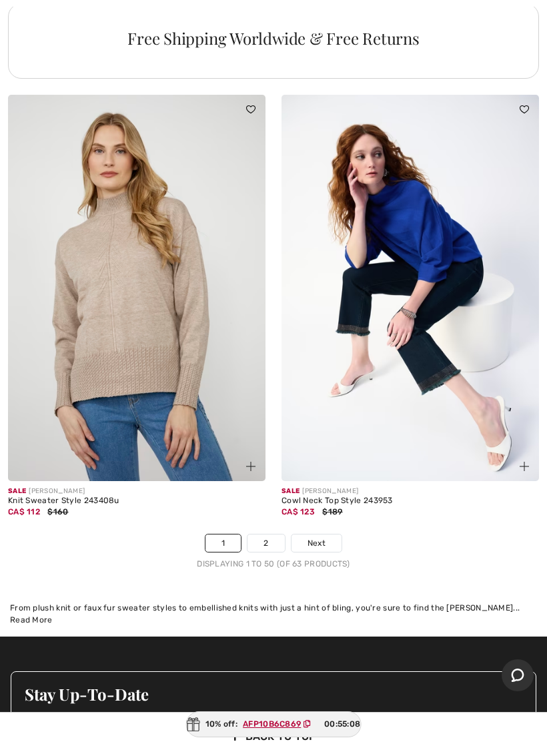  Describe the element at coordinates (274, 694) in the screenshot. I see `h3: Stay Up-To-Date` at that location.